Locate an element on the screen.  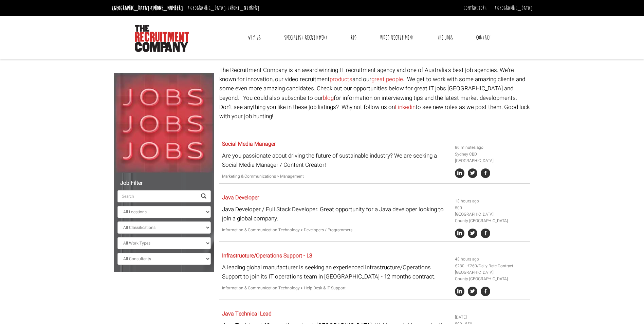
input: Search is located at coordinates (157, 196).